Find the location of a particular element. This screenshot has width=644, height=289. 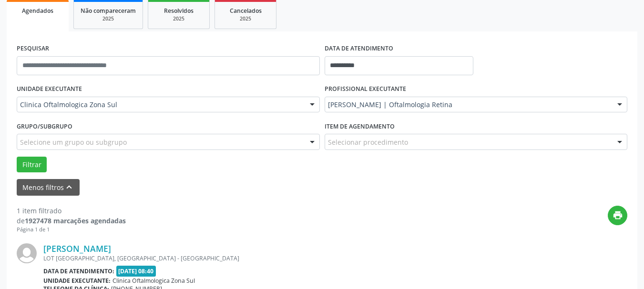

b: Data de atendimento: is located at coordinates (78, 271).